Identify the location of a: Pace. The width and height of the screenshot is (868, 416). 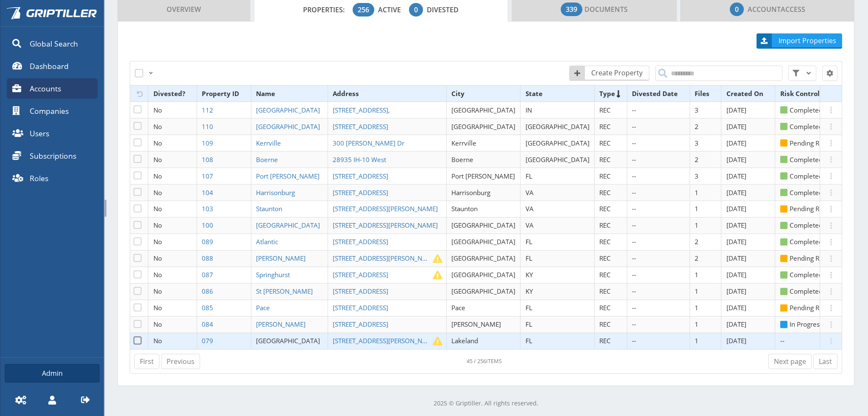
(264, 308).